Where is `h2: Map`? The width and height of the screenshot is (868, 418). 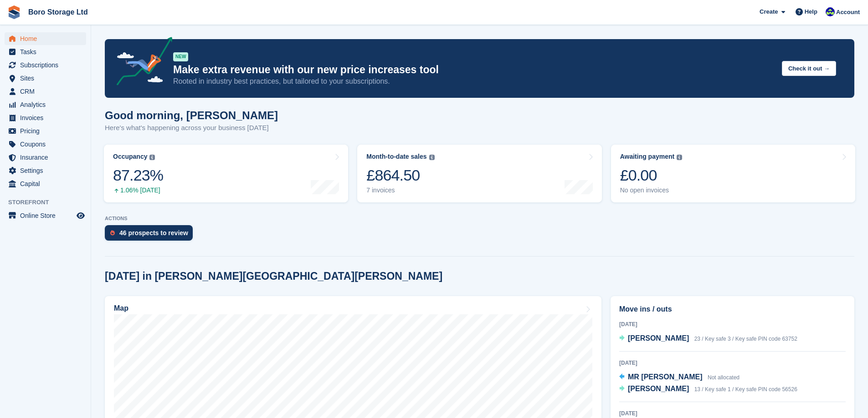
h2: Map is located at coordinates (121, 309).